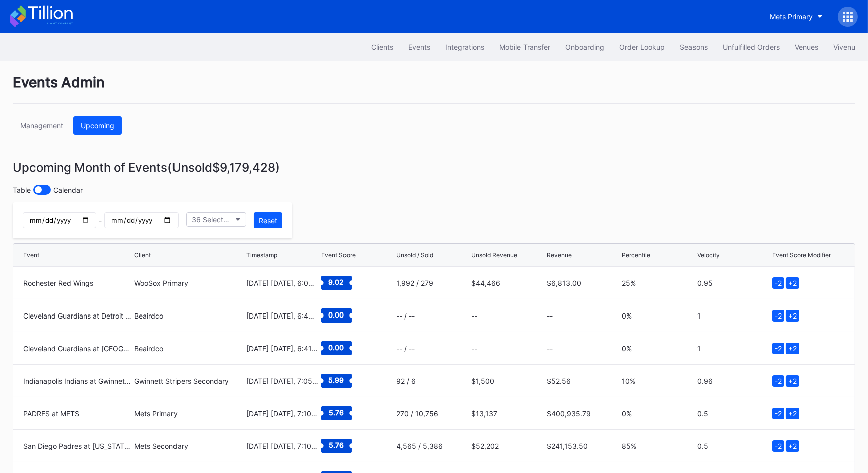 This screenshot has width=868, height=473. What do you see at coordinates (465, 46) in the screenshot?
I see `button: Integrations` at bounding box center [465, 46].